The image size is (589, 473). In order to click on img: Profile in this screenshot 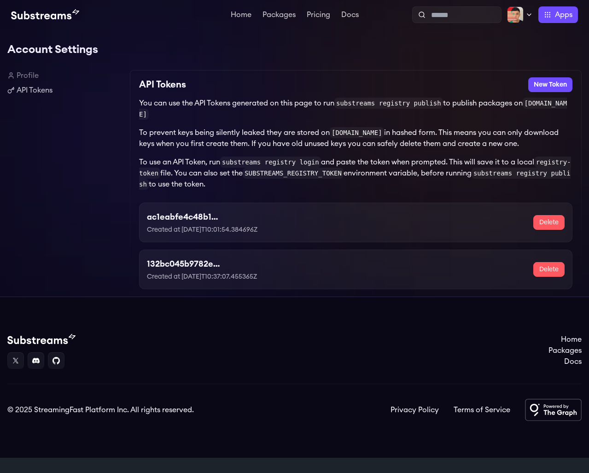, I will do `click(515, 15)`.